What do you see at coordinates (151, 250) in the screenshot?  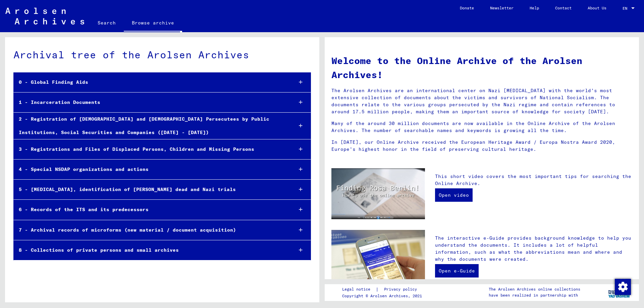 I see `div: 8 - Collections of private persons and small archives` at bounding box center [151, 250].